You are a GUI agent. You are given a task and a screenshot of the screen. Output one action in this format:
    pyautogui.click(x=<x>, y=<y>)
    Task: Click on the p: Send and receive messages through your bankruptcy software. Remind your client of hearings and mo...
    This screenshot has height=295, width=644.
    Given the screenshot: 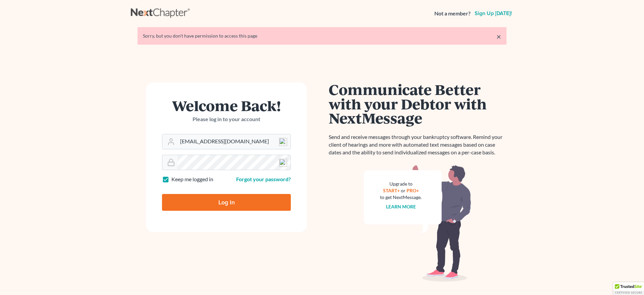 What is the action you would take?
    pyautogui.click(x=417, y=145)
    